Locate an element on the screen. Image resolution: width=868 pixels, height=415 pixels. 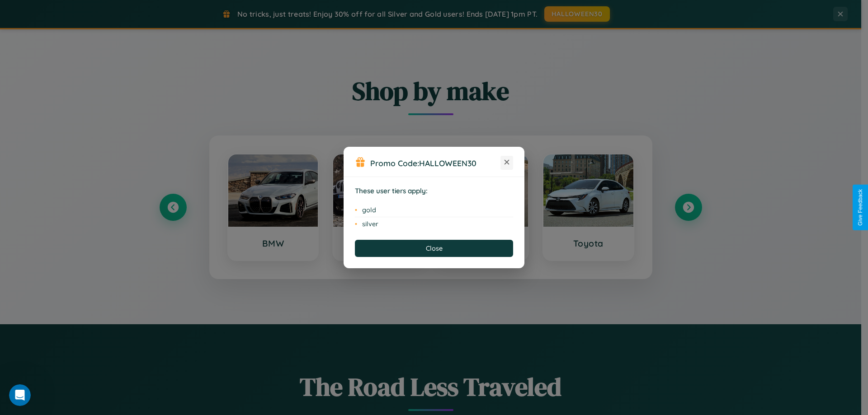
div: Give Feedback is located at coordinates (860, 207).